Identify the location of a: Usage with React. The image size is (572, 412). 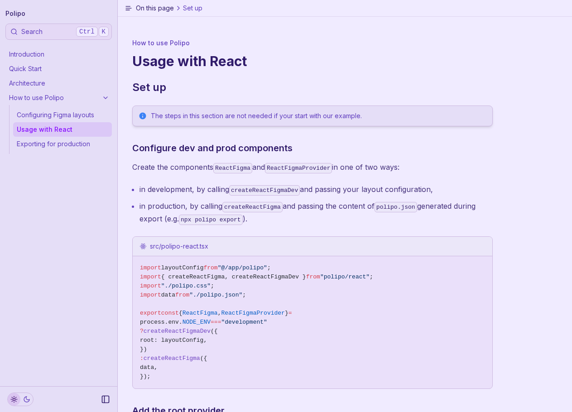
(62, 129).